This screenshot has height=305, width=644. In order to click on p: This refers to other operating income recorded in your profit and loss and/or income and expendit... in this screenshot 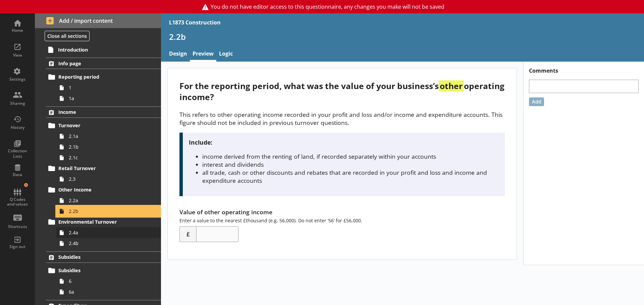, I will do `click(342, 118)`.